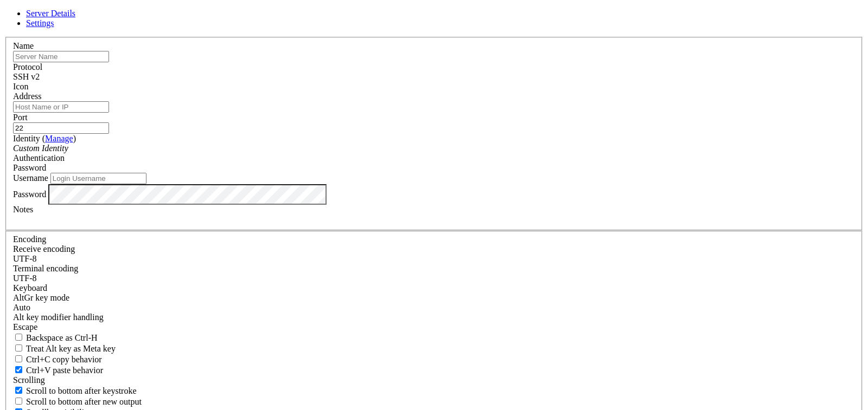 This screenshot has width=868, height=410. I want to click on div: Custom Identity, so click(434, 149).